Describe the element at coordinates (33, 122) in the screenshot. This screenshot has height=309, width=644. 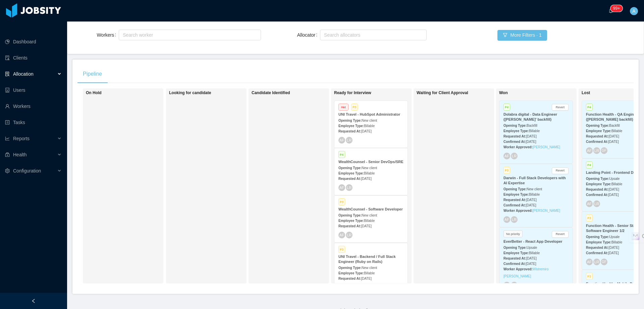
I see `a: icon: profileTasks` at that location.